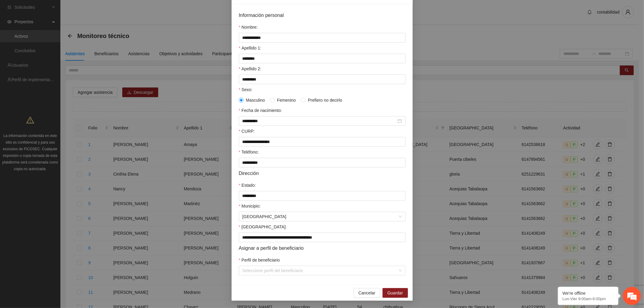 Image resolution: width=644 pixels, height=308 pixels. I want to click on label: Colonia:, so click(263, 227).